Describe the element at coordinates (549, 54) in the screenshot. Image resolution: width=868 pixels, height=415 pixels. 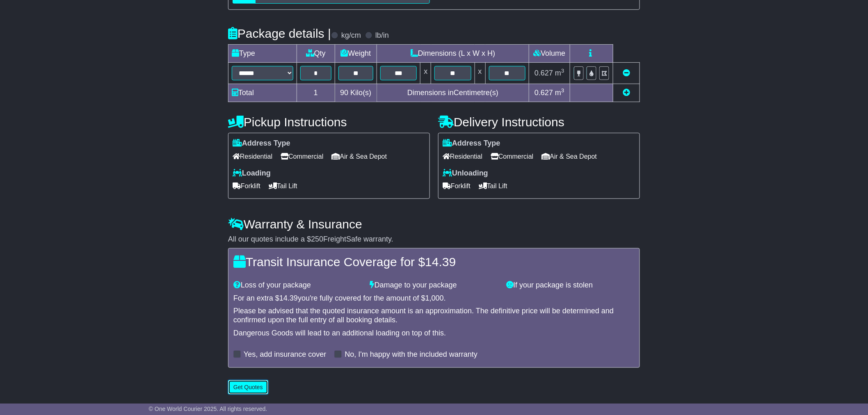
I see `td: Volume` at that location.